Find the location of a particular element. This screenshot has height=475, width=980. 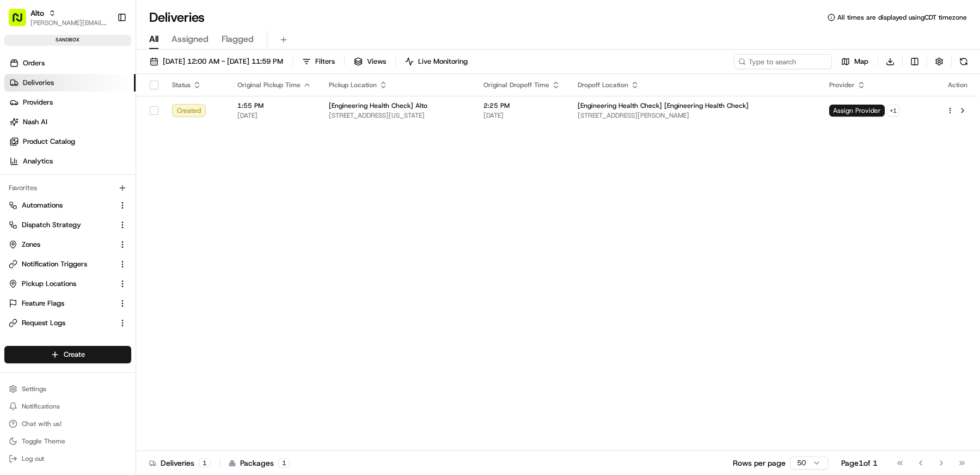

span: Product Catalog is located at coordinates (49, 141).